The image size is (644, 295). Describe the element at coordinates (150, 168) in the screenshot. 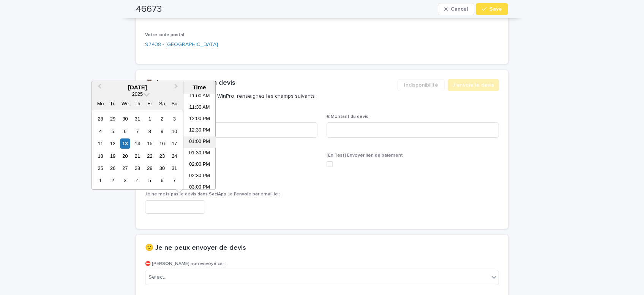

I see `div: Choose Friday, 29 August 2025` at that location.